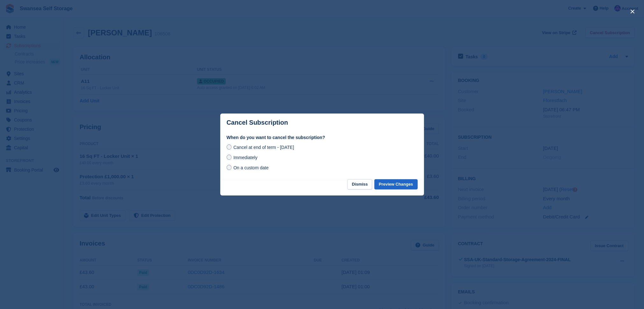  Describe the element at coordinates (246, 158) in the screenshot. I see `span: Immediately` at that location.